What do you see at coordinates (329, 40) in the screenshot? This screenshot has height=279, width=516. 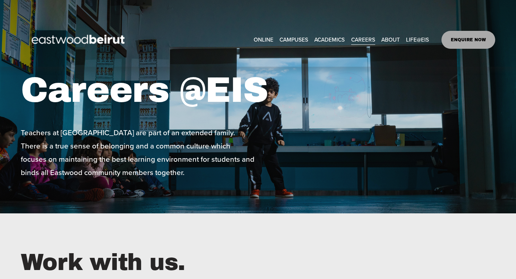 I see `span: ACADEMICS` at bounding box center [329, 40].